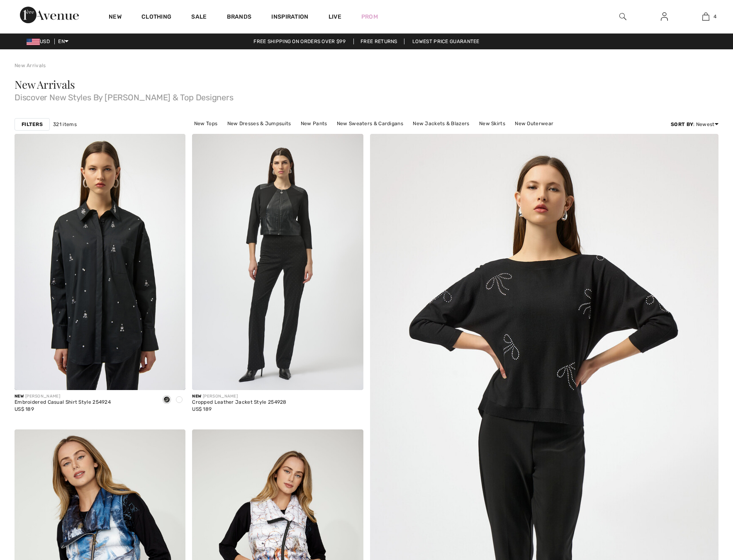 This screenshot has height=560, width=733. Describe the element at coordinates (65, 125) in the screenshot. I see `span: 321 items` at that location.